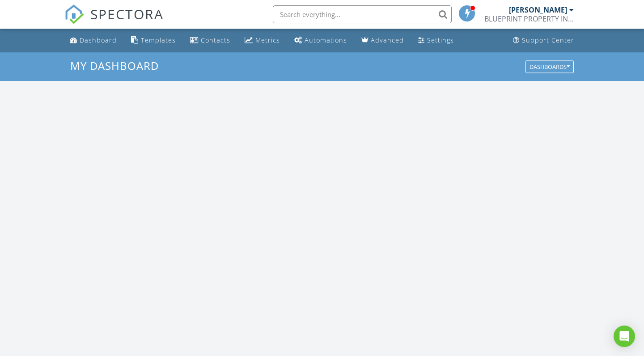  Describe the element at coordinates (326, 40) in the screenshot. I see `div: Automations` at that location.